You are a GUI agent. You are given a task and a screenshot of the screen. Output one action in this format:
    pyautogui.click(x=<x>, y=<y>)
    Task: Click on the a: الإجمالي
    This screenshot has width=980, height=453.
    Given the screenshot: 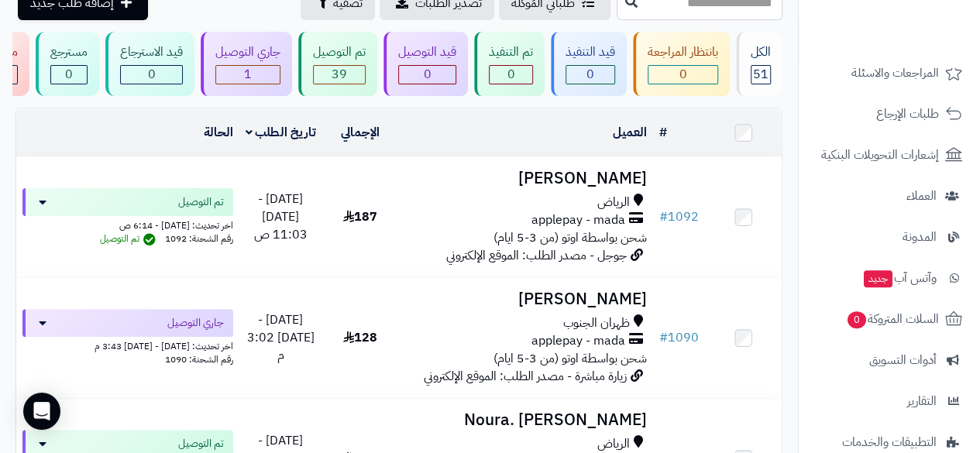 What is the action you would take?
    pyautogui.click(x=360, y=133)
    